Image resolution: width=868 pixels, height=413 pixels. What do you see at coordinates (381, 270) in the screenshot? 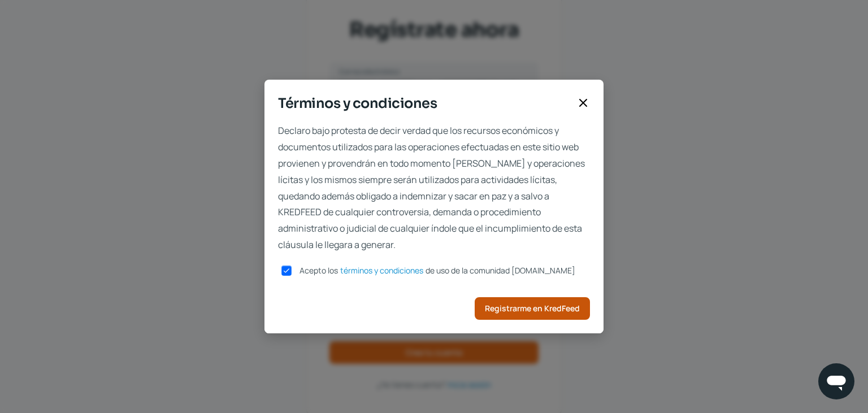
I see `a: términos y condiciones` at bounding box center [381, 270].